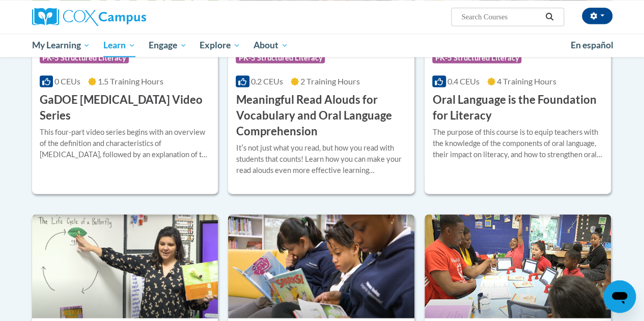  What do you see at coordinates (89, 17) in the screenshot?
I see `img: Cox Campus` at bounding box center [89, 17].